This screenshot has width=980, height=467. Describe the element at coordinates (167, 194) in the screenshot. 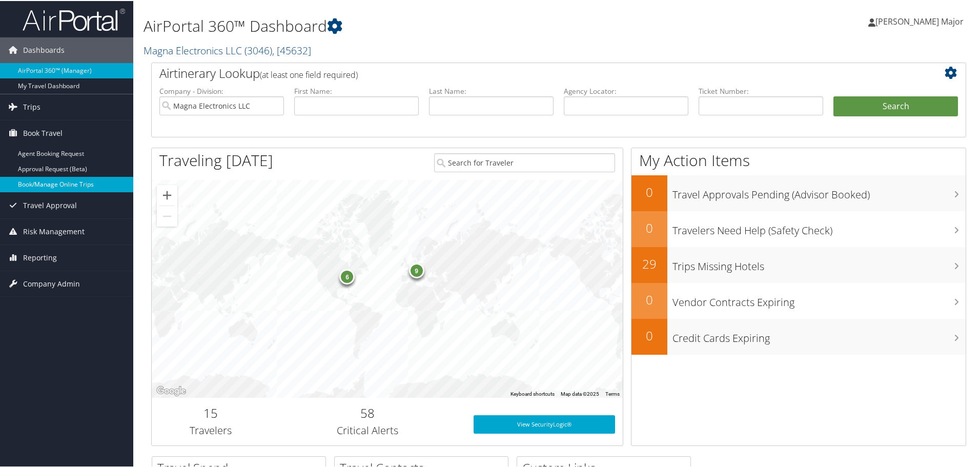

I see `button: Zoom in` at that location.